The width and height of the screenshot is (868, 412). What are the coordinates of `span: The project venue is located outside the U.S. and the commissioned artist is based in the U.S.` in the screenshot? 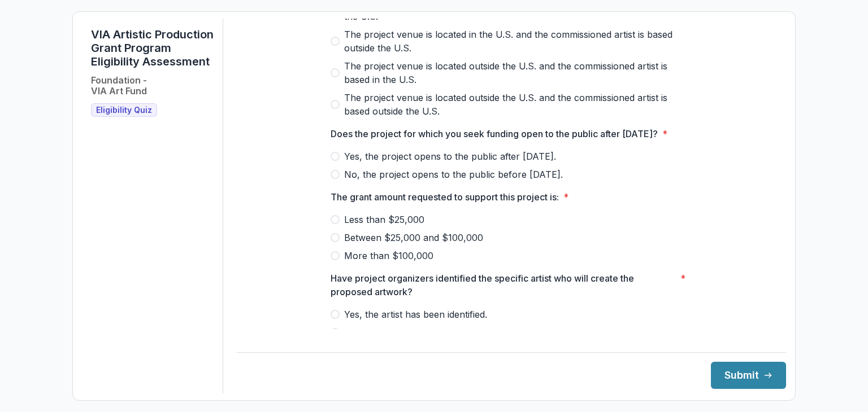 It's located at (518, 73).